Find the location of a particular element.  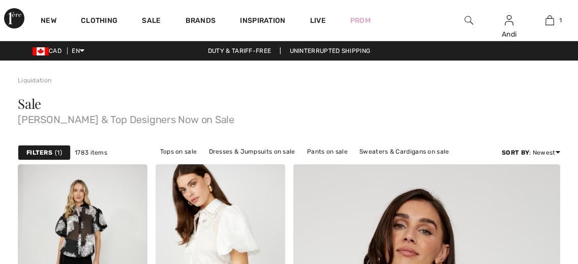

a: Tops on sale is located at coordinates (178, 152).